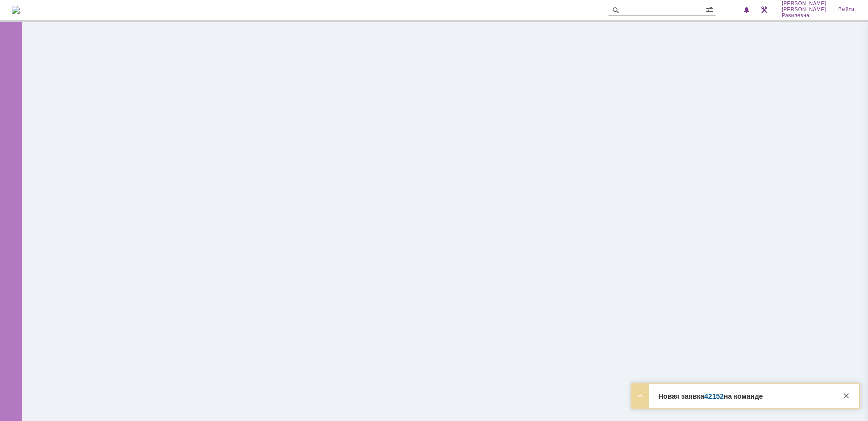  What do you see at coordinates (16, 10) in the screenshot?
I see `a: Перейти на домашнюю страницу` at bounding box center [16, 10].